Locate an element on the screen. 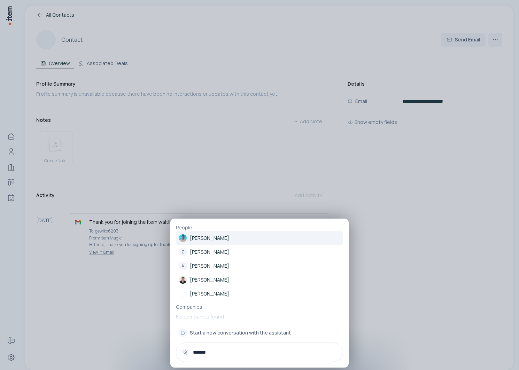  p: People is located at coordinates (259, 228).